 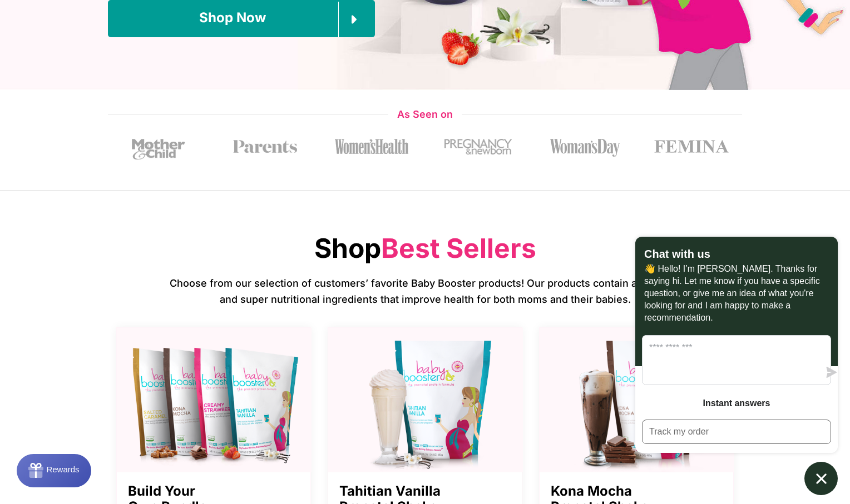 I want to click on img: womens_day-1636474461113.png, so click(x=584, y=148).